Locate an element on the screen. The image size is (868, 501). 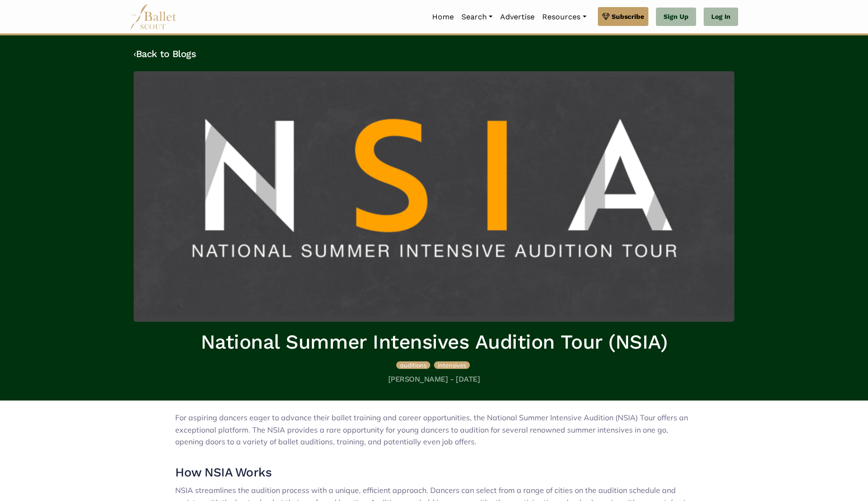
a: Sign Up is located at coordinates (676, 17).